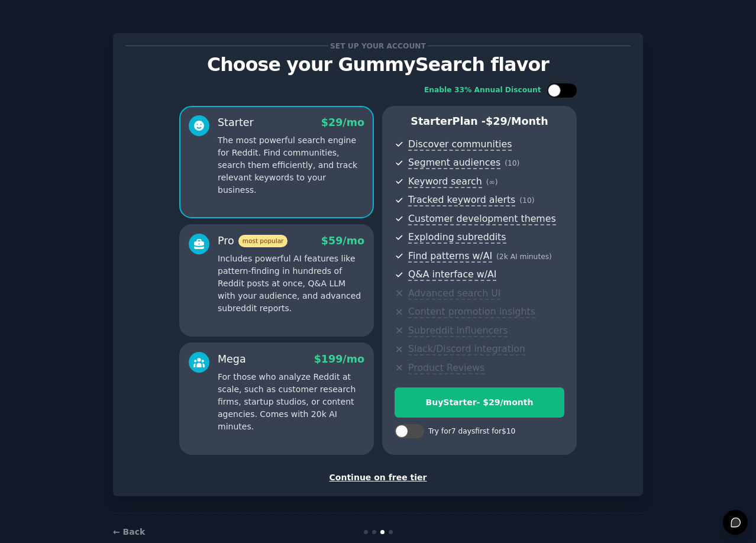 Image resolution: width=756 pixels, height=543 pixels. Describe the element at coordinates (343, 241) in the screenshot. I see `span: $ 59 /mo` at that location.